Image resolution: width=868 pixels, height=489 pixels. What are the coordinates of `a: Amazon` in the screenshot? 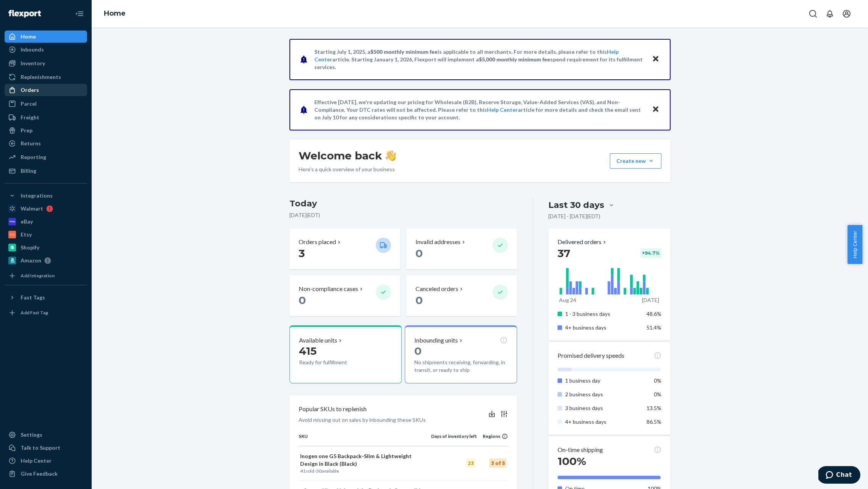 It's located at (46, 261).